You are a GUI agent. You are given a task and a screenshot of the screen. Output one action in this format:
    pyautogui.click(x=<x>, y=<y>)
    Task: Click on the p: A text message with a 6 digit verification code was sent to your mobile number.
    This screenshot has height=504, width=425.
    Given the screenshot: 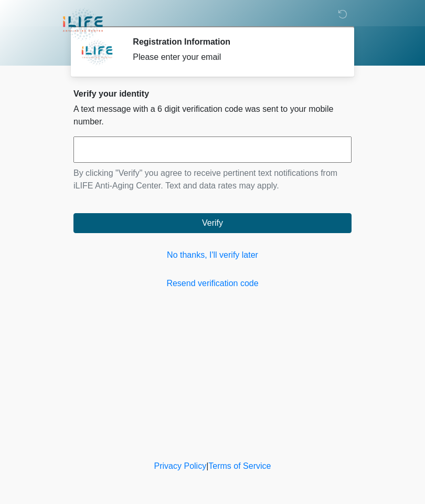 What is the action you would take?
    pyautogui.click(x=213, y=115)
    